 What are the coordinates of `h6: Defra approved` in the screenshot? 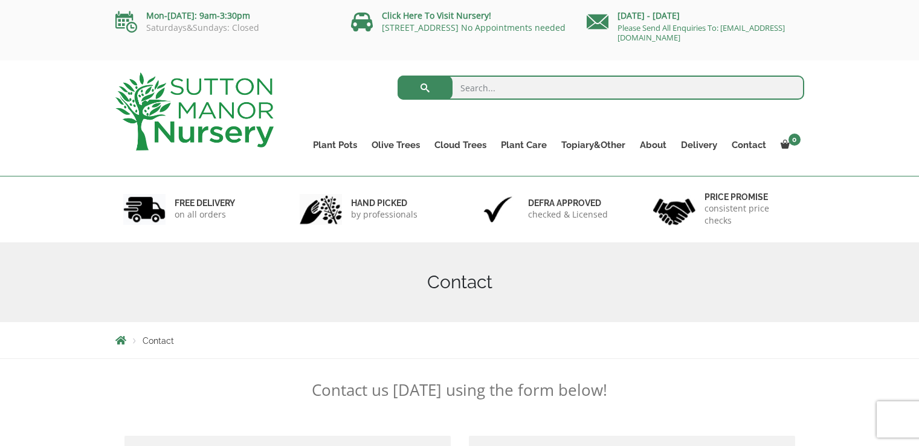 It's located at (568, 203).